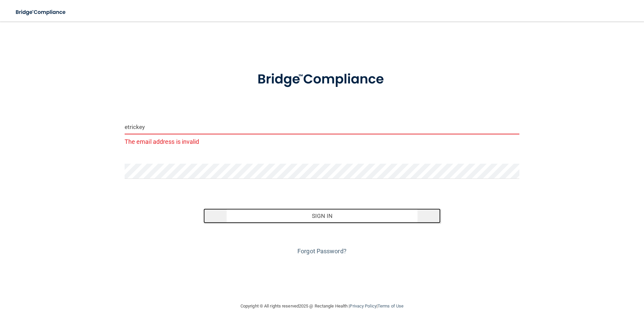 The height and width of the screenshot is (324, 644). I want to click on input: Email, so click(322, 127).